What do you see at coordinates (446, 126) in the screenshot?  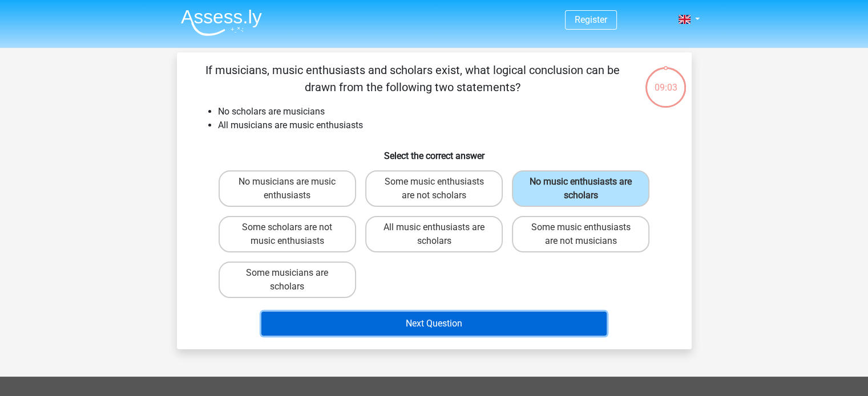 I see `li: All musicians are music enthusiasts` at bounding box center [446, 126].